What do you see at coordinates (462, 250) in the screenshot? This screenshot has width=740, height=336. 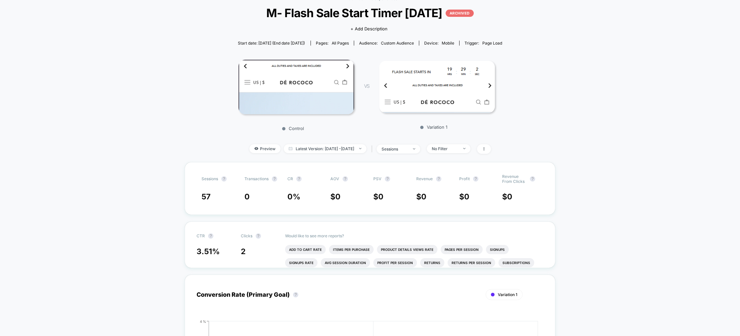 I see `li: Pages Per Session` at bounding box center [462, 250].